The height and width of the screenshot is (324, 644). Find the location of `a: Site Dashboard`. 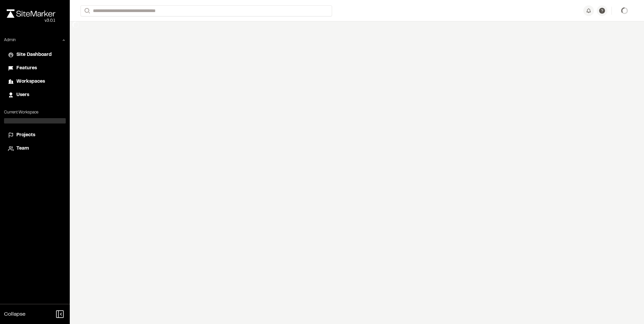

a: Site Dashboard is located at coordinates (35, 55).